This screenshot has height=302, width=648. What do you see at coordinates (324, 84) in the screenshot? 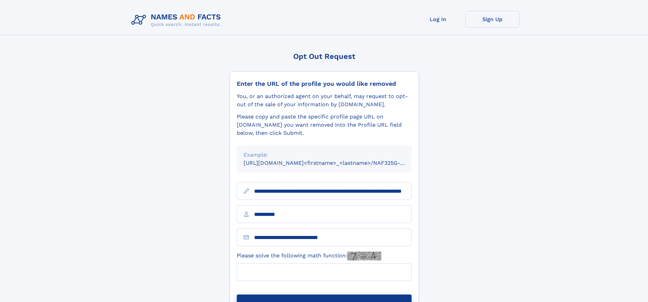
I see `div: Enter the URL of the profile you would like removed` at bounding box center [324, 84].